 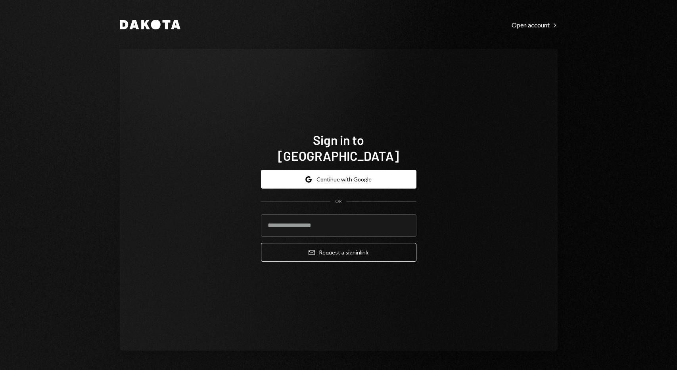 I want to click on div: OR, so click(x=339, y=201).